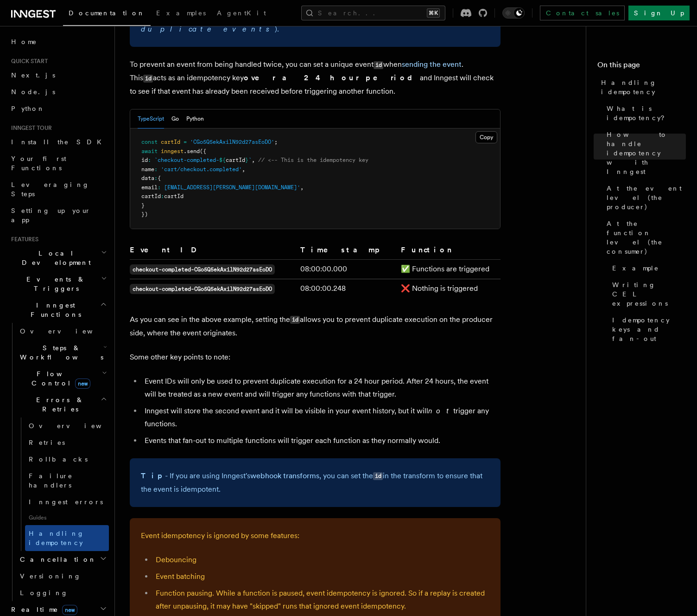 The height and width of the screenshot is (616, 697). I want to click on td: 08:00:00.248, so click(347, 289).